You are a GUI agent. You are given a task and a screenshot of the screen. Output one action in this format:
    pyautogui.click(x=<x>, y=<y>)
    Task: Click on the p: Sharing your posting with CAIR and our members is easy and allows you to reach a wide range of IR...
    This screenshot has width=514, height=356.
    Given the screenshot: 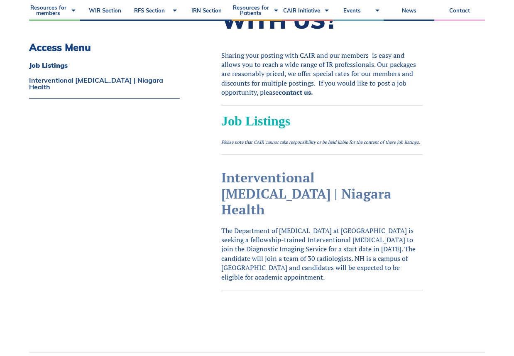 What is the action you would take?
    pyautogui.click(x=322, y=74)
    